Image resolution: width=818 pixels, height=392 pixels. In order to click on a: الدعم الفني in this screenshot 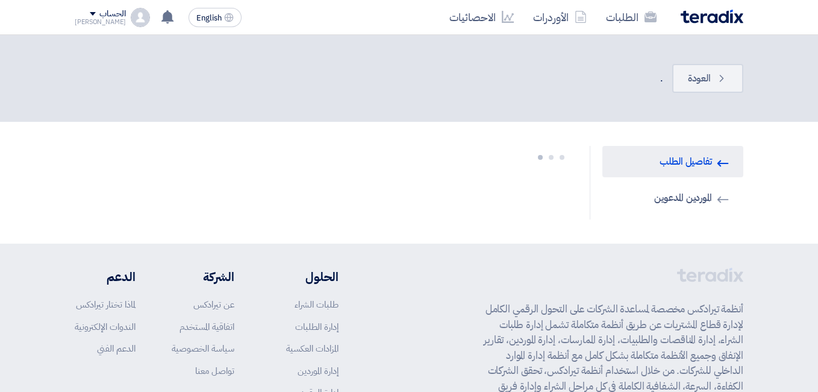, I will do `click(116, 348)`.